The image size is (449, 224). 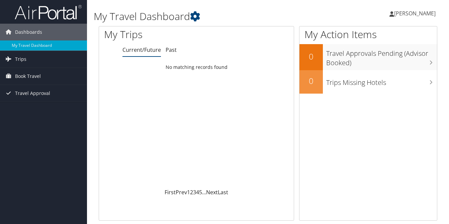 I want to click on a: First, so click(x=170, y=193).